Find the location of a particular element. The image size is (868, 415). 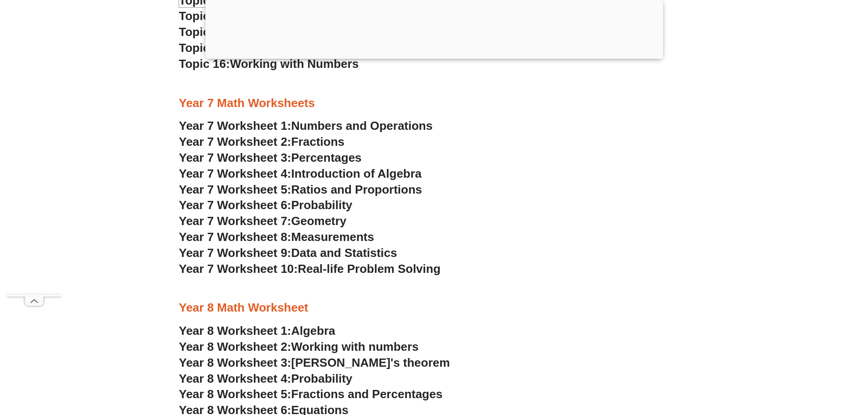

span: Working with numbers is located at coordinates (355, 347).